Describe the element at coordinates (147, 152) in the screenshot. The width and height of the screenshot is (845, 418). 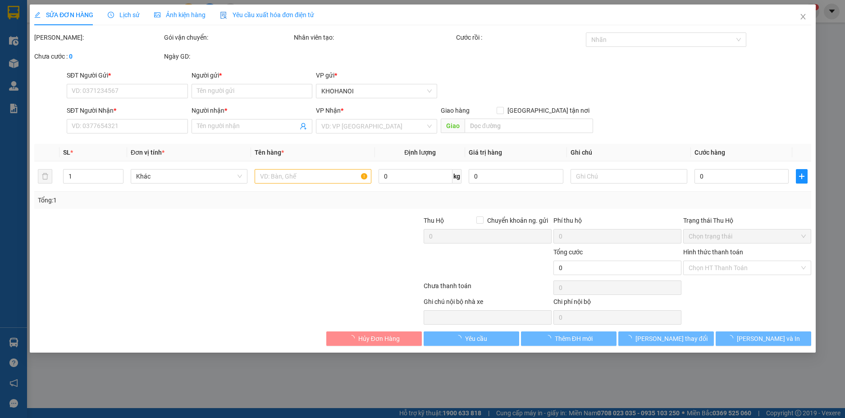
I see `span: Đơn vị tính` at that location.